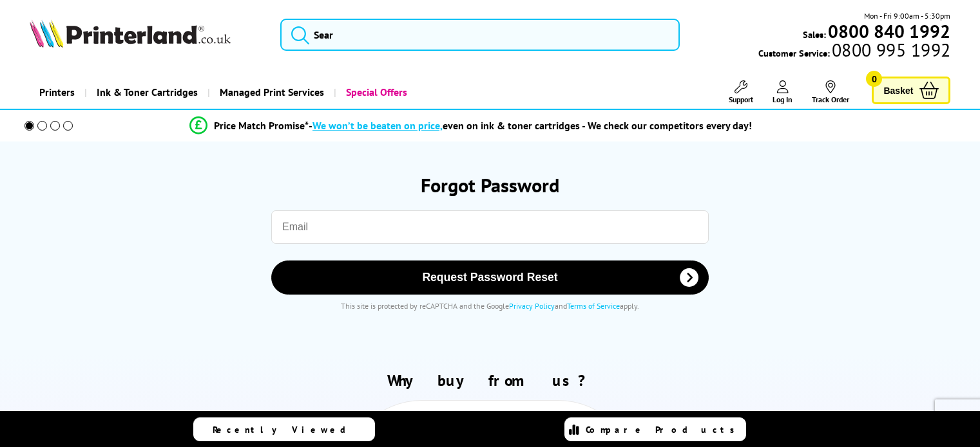 This screenshot has height=447, width=980. Describe the element at coordinates (470, 125) in the screenshot. I see `li: modal_Promise` at that location.